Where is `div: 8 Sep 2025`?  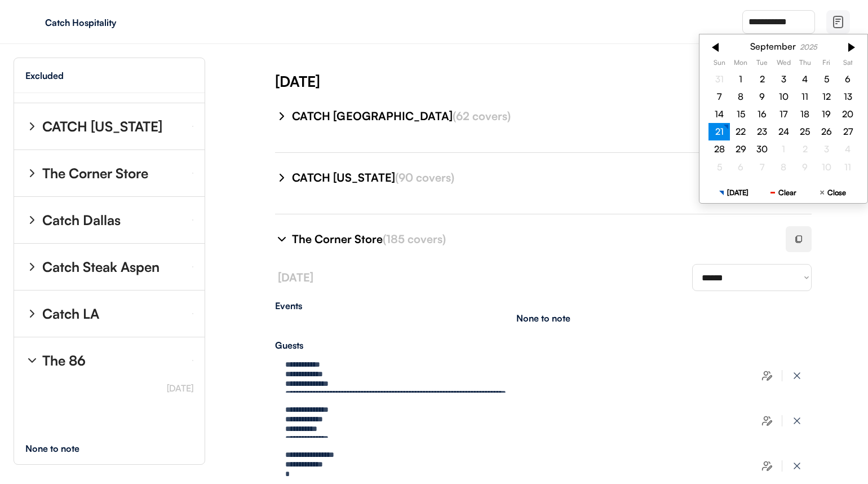 div: 8 Sep 2025 is located at coordinates (741, 96).